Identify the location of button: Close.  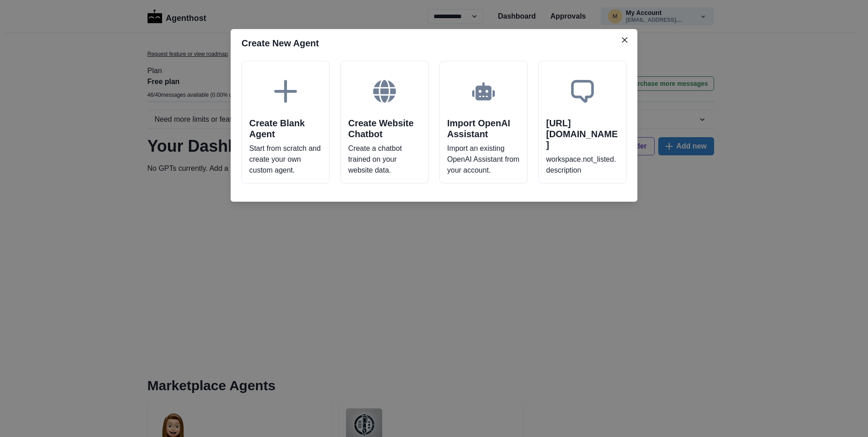
(625, 40).